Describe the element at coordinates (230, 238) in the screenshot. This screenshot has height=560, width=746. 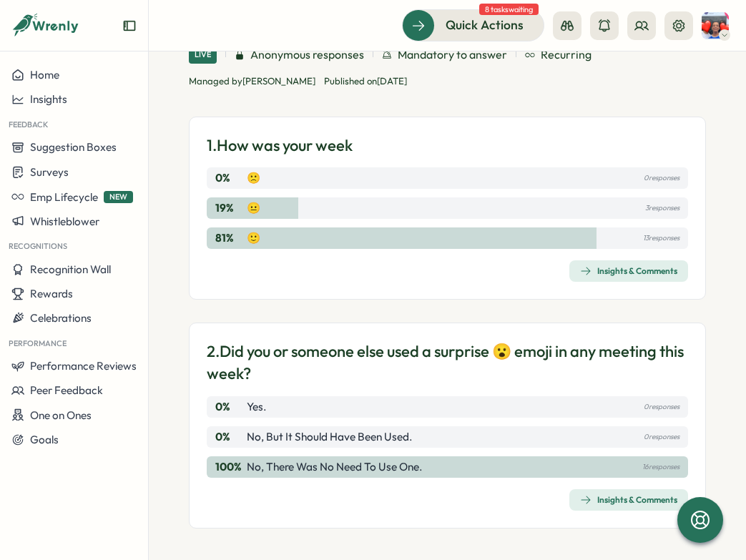
I see `p: 81 %` at that location.